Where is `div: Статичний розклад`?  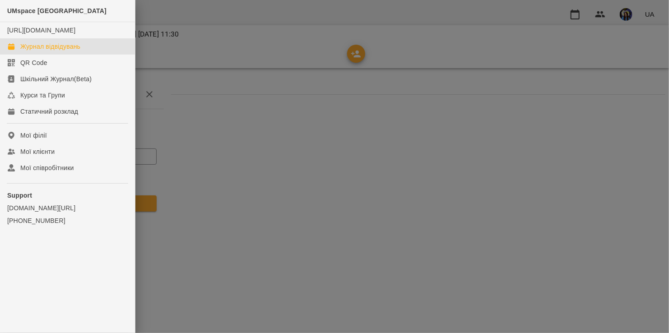
div: Статичний розклад is located at coordinates (49, 111).